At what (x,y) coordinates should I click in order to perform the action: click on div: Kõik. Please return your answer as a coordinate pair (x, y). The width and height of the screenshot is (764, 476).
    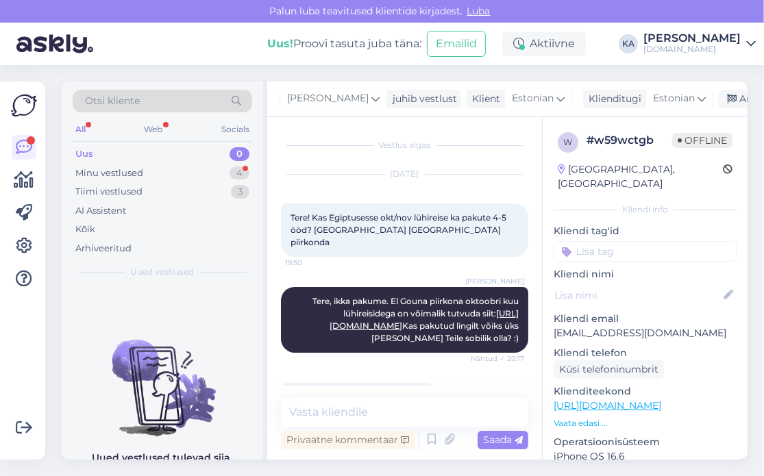
    Looking at the image, I should click on (85, 230).